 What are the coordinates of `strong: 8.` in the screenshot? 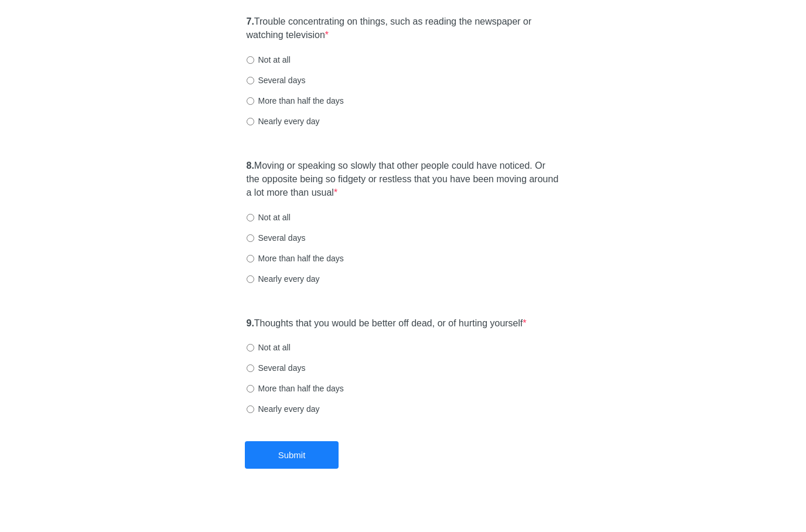 It's located at (250, 165).